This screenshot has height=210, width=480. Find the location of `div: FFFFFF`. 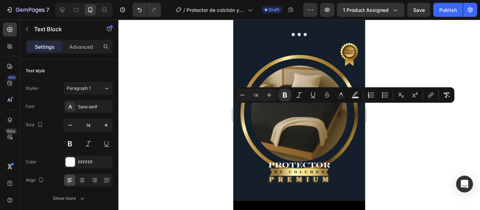

div: FFFFFF is located at coordinates (94, 163).